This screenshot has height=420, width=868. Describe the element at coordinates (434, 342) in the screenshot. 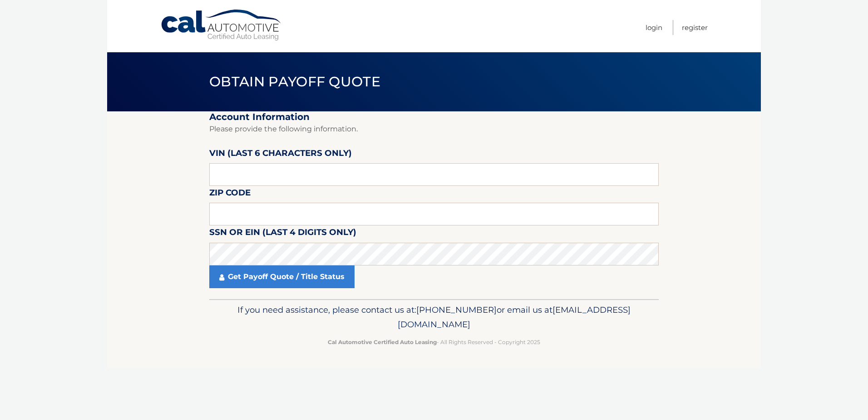

I see `p: - All Rights Reserved - Copyright 2025` at that location.